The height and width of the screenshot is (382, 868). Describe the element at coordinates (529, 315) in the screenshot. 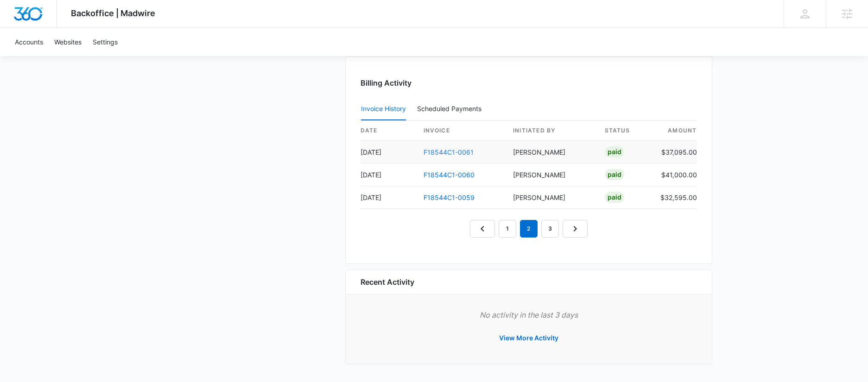

I see `p: No activity in the last 3 days` at that location.